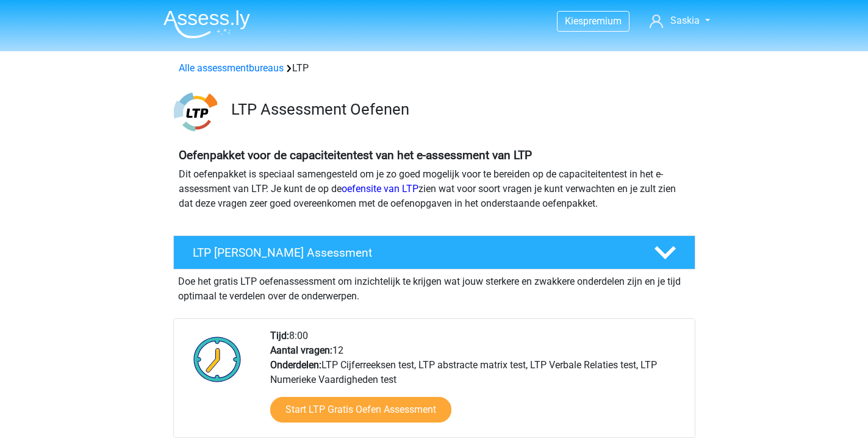 This screenshot has width=868, height=439. Describe the element at coordinates (434, 189) in the screenshot. I see `p: Dit oefenpakket is speciaal samengesteld om je zo goed mogelijk voor te bereiden op de capaciteit...` at that location.